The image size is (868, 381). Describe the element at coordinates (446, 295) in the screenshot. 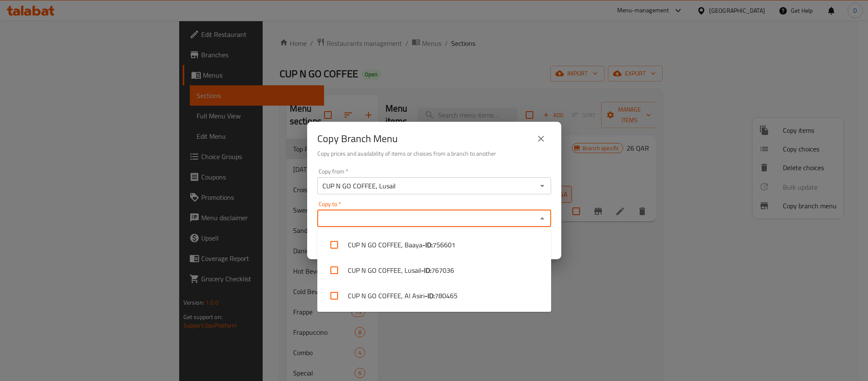

I see `span: 780465` at that location.